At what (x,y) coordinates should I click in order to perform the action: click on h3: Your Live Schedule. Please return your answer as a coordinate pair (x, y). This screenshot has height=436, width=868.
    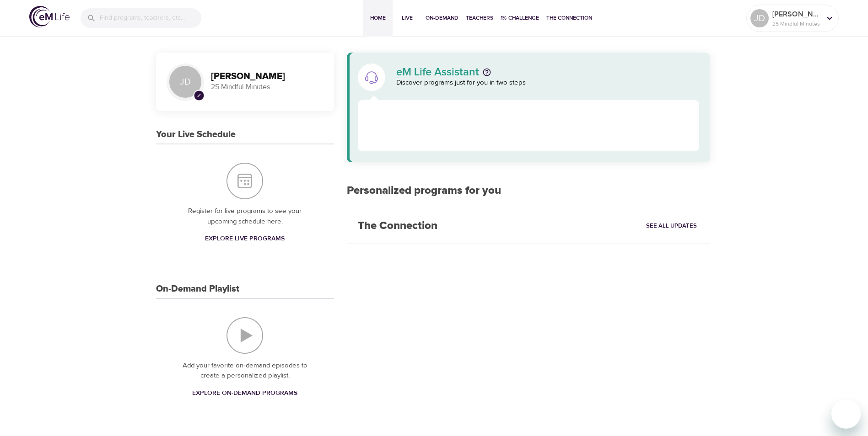
    Looking at the image, I should click on (196, 135).